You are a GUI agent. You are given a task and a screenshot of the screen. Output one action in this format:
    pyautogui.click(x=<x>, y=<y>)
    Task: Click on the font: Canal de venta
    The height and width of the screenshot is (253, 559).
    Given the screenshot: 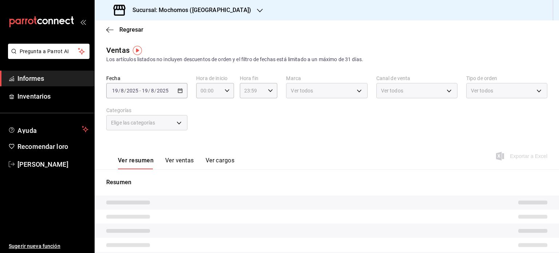 What is the action you would take?
    pyautogui.click(x=393, y=78)
    